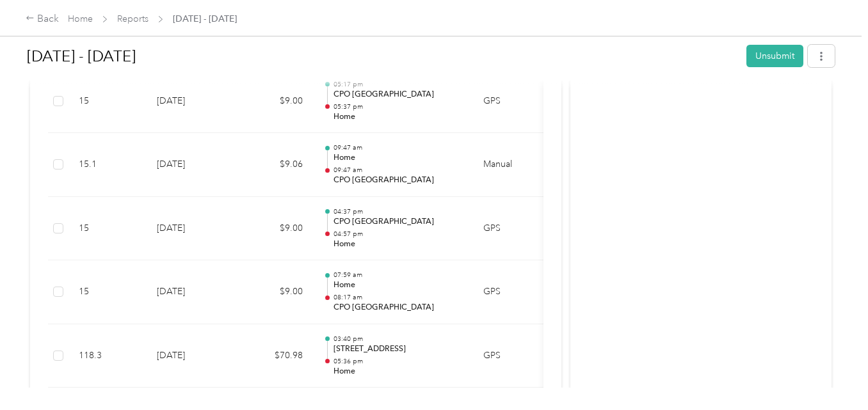  I want to click on td: $9.06, so click(275, 165).